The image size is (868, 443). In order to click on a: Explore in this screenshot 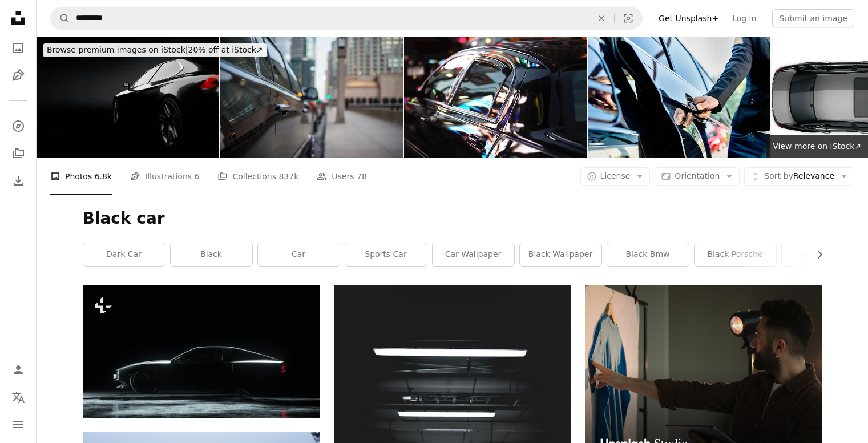, I will do `click(18, 126)`.